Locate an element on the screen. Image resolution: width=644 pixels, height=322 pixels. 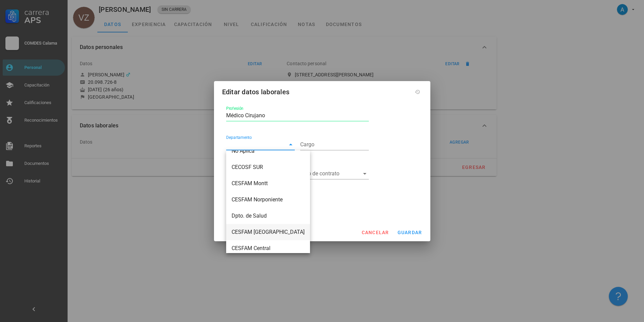
div: CESFAM Montt is located at coordinates (268, 183).